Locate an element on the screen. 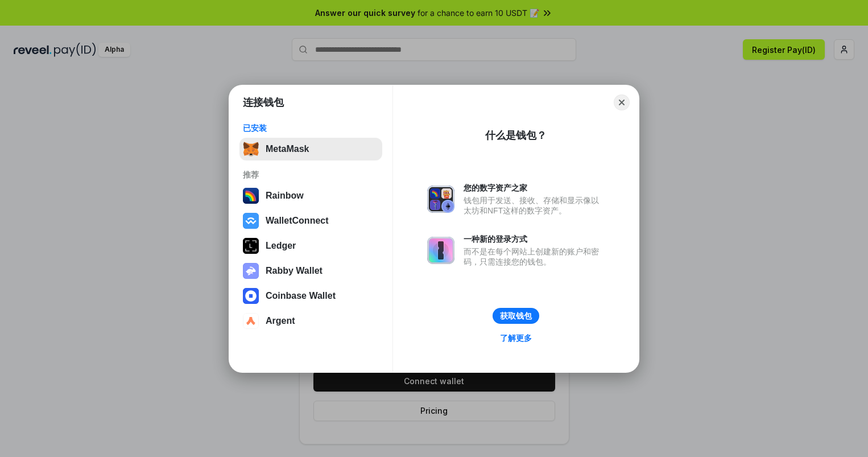 Image resolution: width=868 pixels, height=457 pixels. button: WalletConnect is located at coordinates (310, 221).